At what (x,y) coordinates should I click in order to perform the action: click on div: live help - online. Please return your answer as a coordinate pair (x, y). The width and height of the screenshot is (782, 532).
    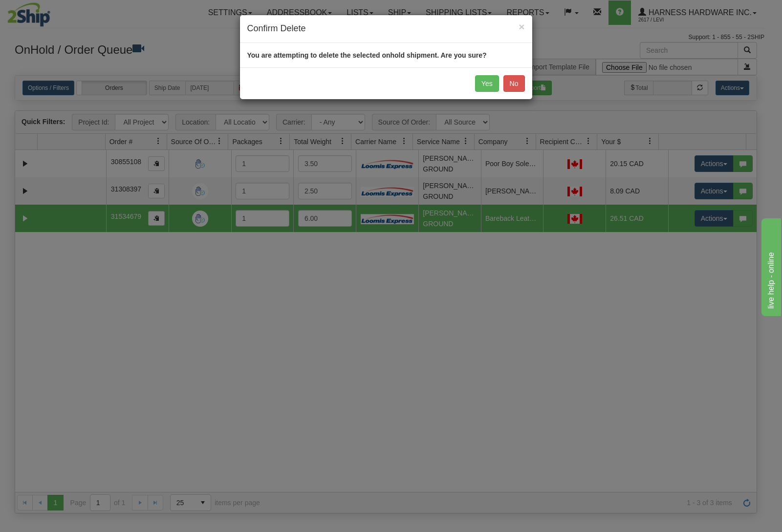
    Looking at the image, I should click on (49, 12).